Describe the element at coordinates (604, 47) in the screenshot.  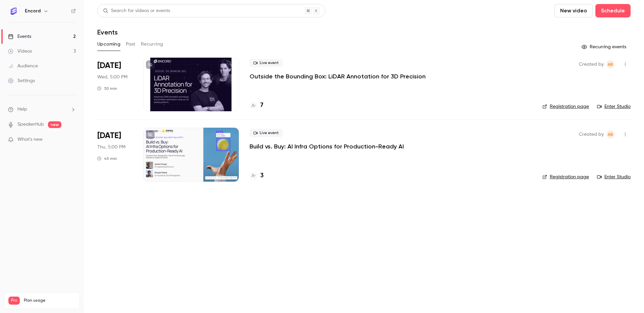
I see `button: Recurring events` at that location.